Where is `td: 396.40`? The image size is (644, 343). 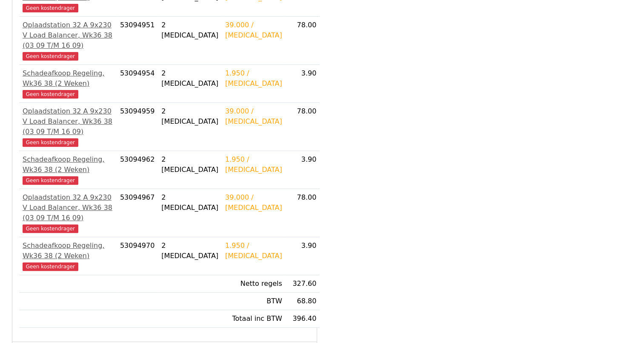
td: 396.40 is located at coordinates (303, 318).